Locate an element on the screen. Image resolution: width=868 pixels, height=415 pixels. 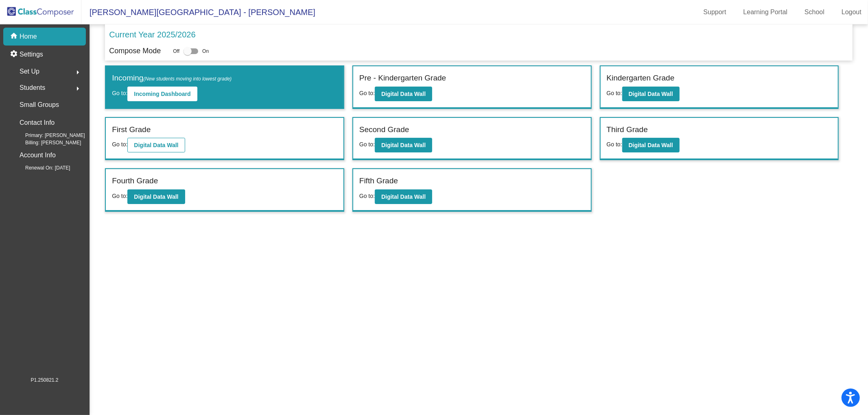
label: Third Grade is located at coordinates (627, 130).